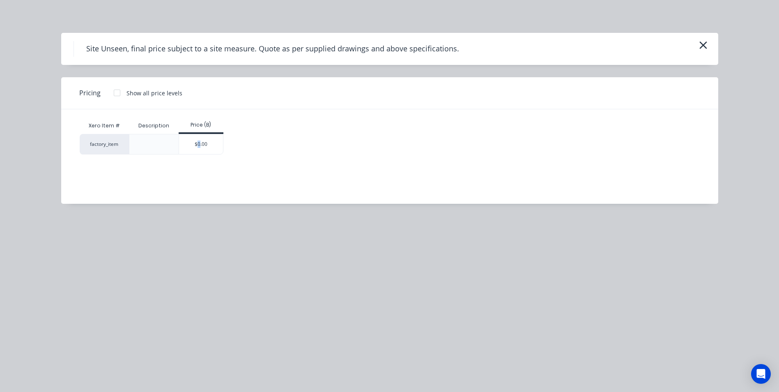 The image size is (779, 392). Describe the element at coordinates (272, 49) in the screenshot. I see `h4: Site Unseen, final price subject to a site measure. Quote as per supplied drawings and above spec...` at that location.